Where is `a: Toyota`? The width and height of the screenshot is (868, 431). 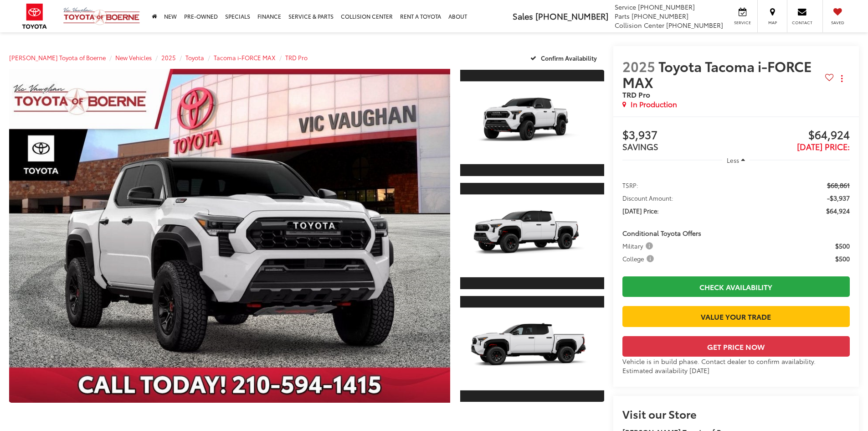
a: Toyota is located at coordinates (195, 58).